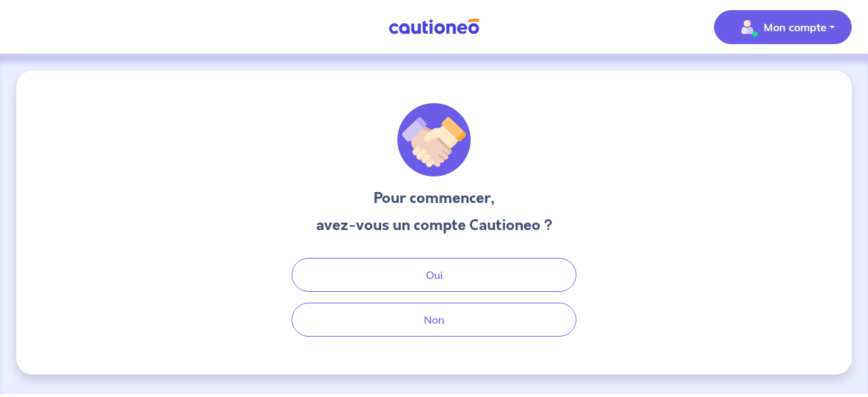  I want to click on p: Mon compte, so click(795, 27).